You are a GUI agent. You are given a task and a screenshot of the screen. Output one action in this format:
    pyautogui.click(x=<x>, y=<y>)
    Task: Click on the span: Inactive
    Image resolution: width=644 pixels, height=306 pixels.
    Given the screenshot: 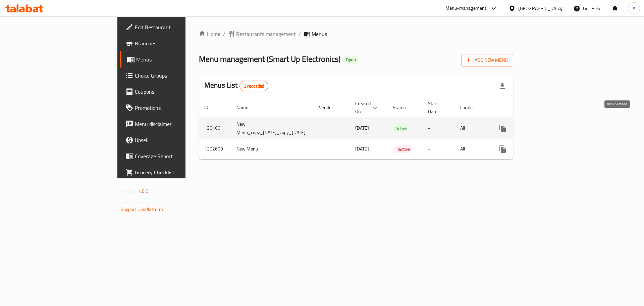 What is the action you would take?
    pyautogui.click(x=403, y=149)
    